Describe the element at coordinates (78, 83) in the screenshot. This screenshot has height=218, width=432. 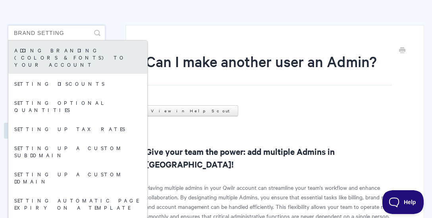
I see `a: Setting discounts` at that location.